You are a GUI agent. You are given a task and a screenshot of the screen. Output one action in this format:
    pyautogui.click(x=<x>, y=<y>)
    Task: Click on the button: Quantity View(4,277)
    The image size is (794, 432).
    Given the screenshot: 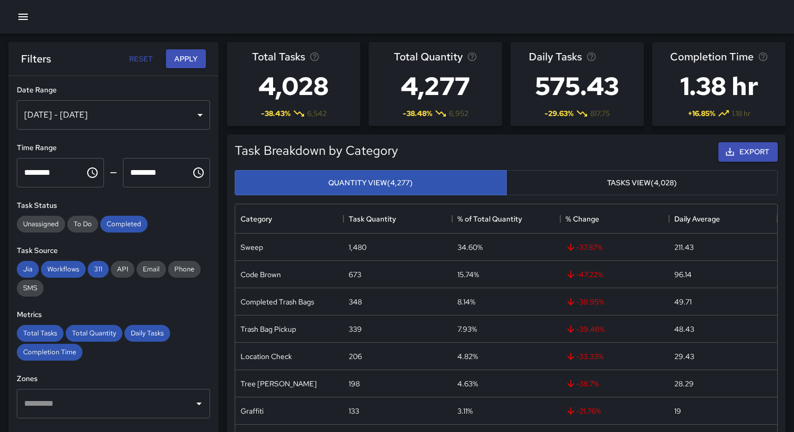 What is the action you would take?
    pyautogui.click(x=371, y=183)
    